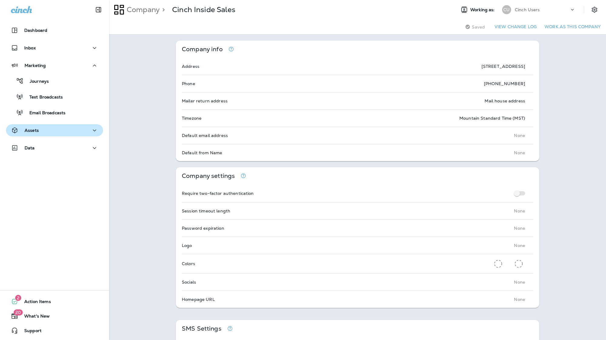  Describe the element at coordinates (55, 316) in the screenshot. I see `button: 20What's New` at that location.